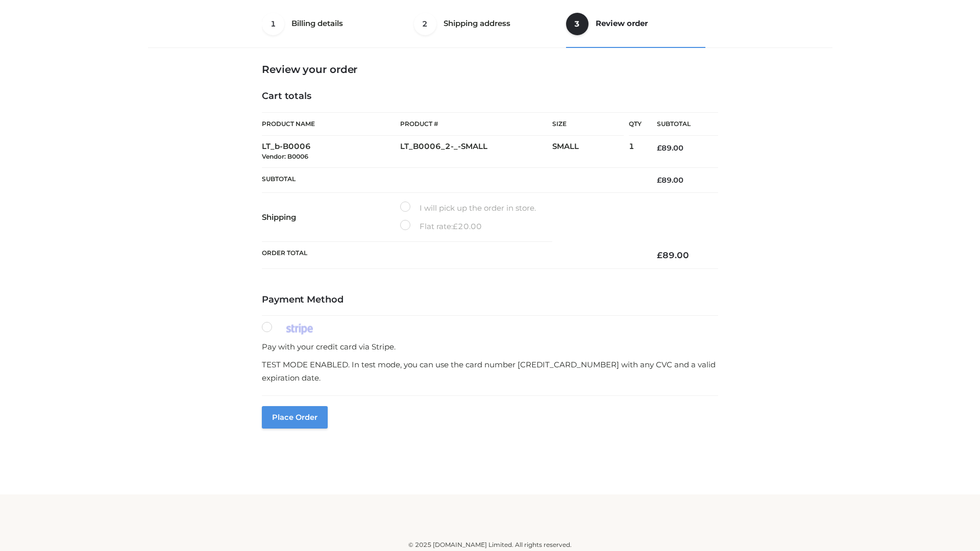  What do you see at coordinates (331, 152) in the screenshot?
I see `td: LT_b-B0006` at bounding box center [331, 152].